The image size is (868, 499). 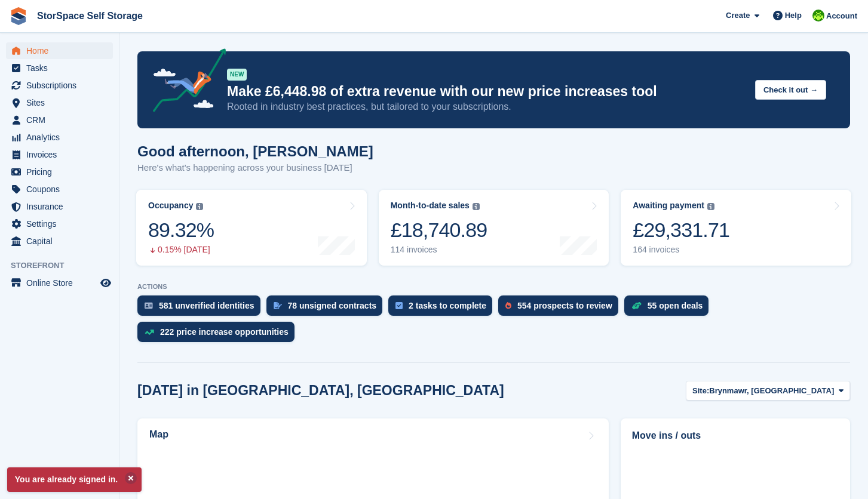 What do you see at coordinates (486, 92) in the screenshot?
I see `p: Make £6,448.98 of extra revenue with our new price increases tool` at bounding box center [486, 92].